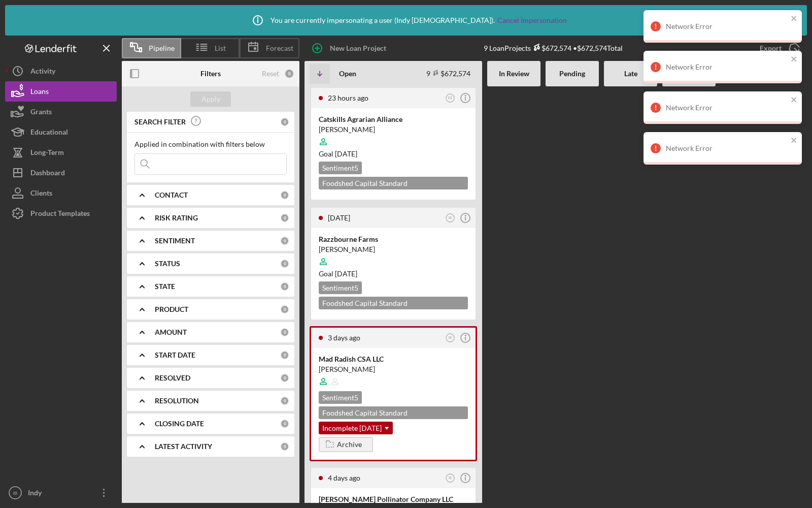 The width and height of the screenshot is (812, 508). What do you see at coordinates (393, 359) in the screenshot?
I see `div: Mad Radish CSA LLC` at bounding box center [393, 359].